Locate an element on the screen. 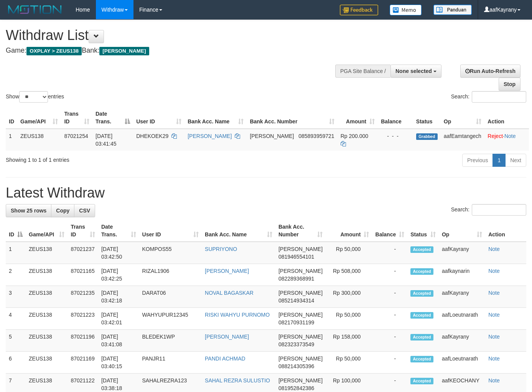  label: Show entries is located at coordinates (35, 96).